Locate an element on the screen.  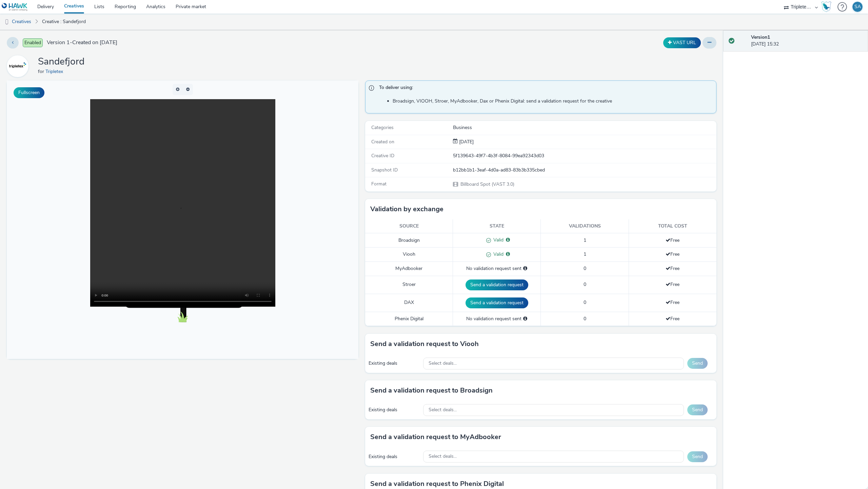
a: Hawk Academy is located at coordinates (828, 7).